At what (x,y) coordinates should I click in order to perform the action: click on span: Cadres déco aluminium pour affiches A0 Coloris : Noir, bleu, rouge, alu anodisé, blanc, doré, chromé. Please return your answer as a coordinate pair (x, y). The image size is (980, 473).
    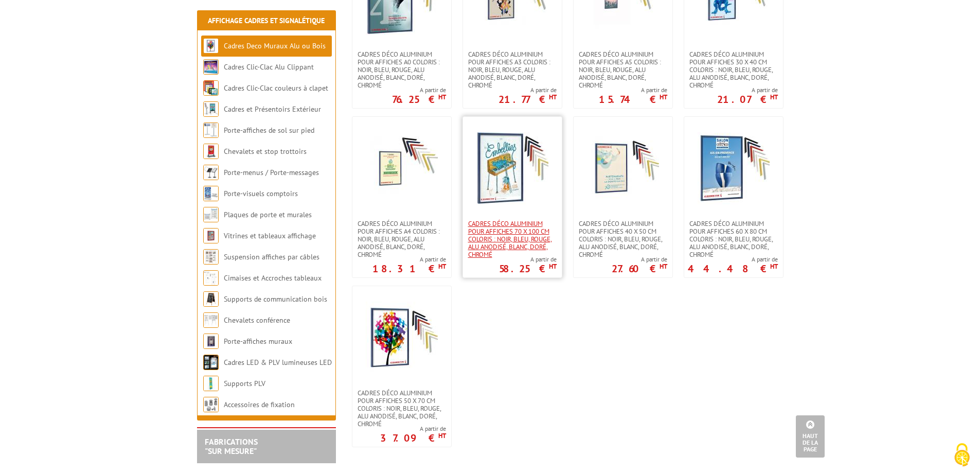
    Looking at the image, I should click on (401, 70).